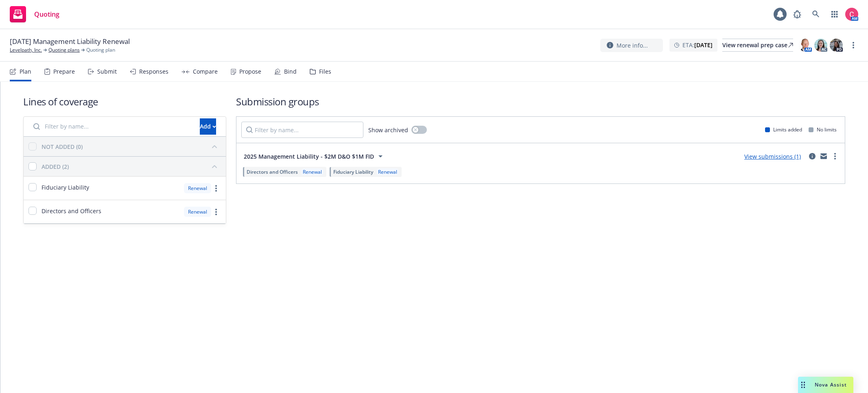  I want to click on div: Prepare, so click(64, 72).